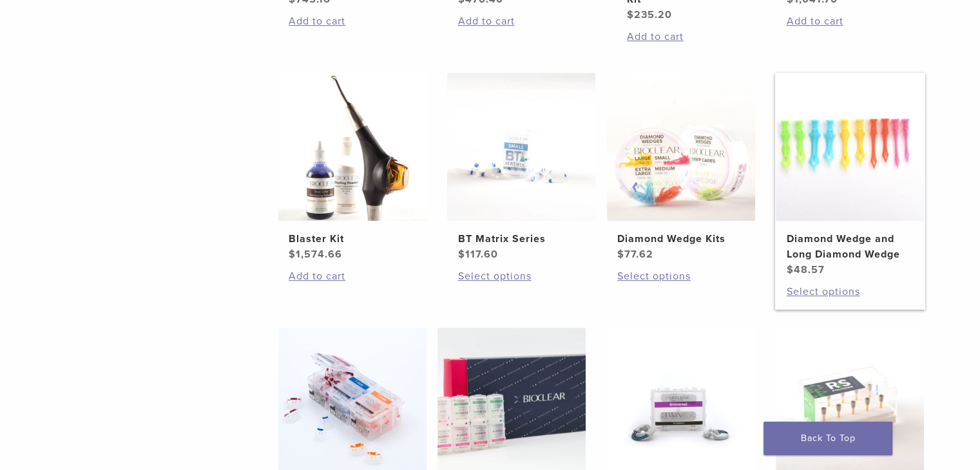 The image size is (980, 470). I want to click on a: Select options for “Diamond Wedge Kits”, so click(681, 276).